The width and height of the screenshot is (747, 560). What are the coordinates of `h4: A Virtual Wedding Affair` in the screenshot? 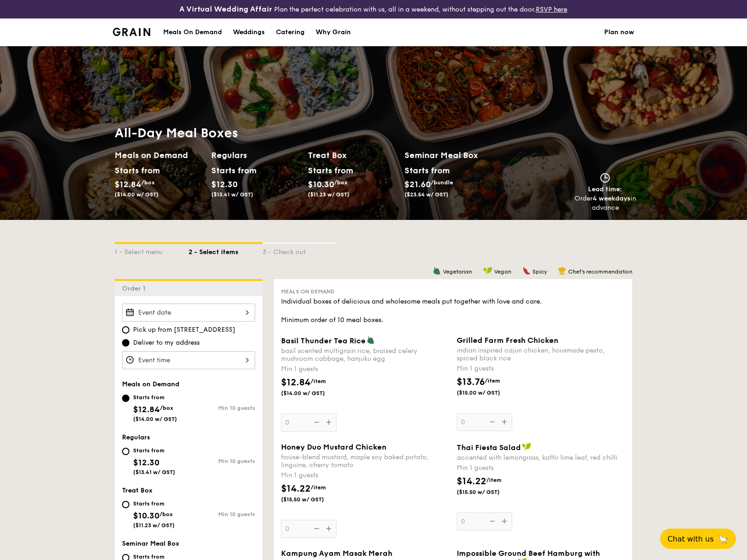 It's located at (226, 9).